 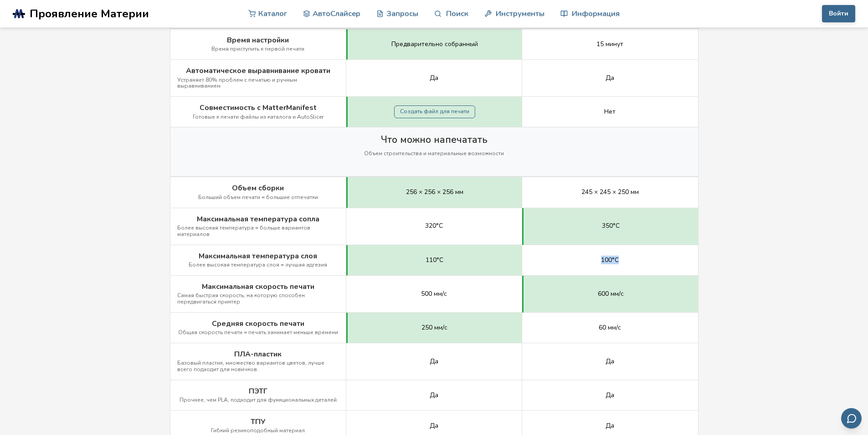 I want to click on font: 256 × 256 × 256 мм, so click(x=435, y=191).